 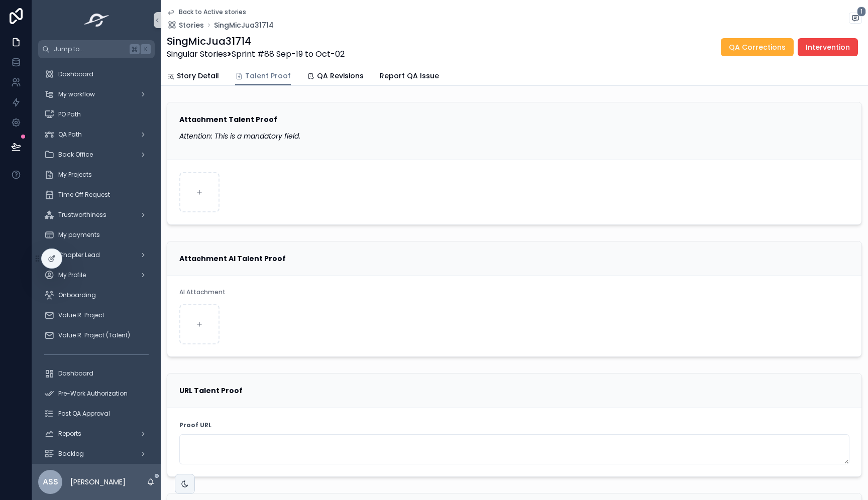 What do you see at coordinates (77, 296) in the screenshot?
I see `span: Onboarding` at bounding box center [77, 296].